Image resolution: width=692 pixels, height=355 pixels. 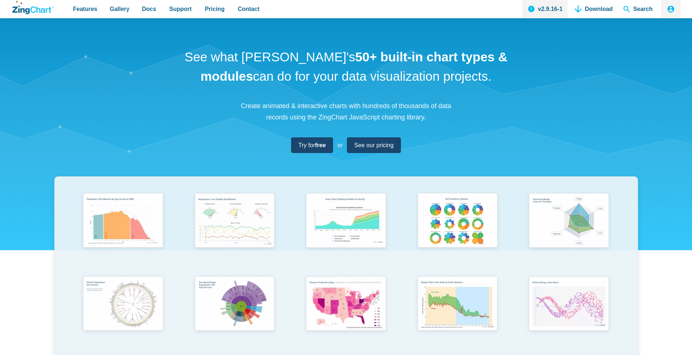 I want to click on span: or, so click(x=340, y=145).